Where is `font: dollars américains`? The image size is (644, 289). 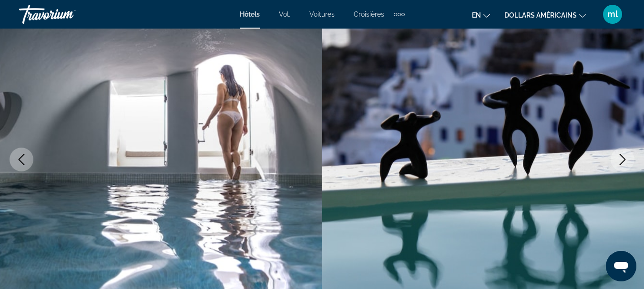 font: dollars américains is located at coordinates (540, 15).